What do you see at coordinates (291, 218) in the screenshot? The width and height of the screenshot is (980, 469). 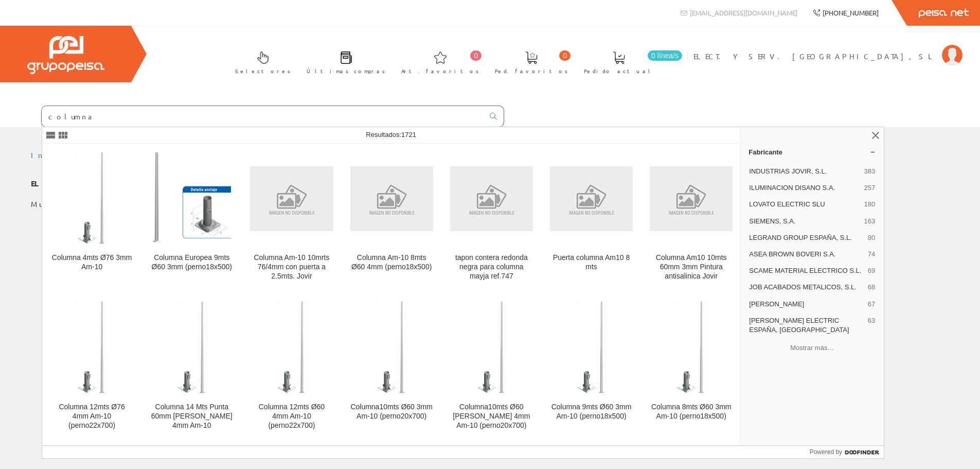 I see `a: Columna Am-10 10mrts 76/4mm con puerta a 2.5mts. Jovir Columna Am-10 10mrts 76/4mm con puerta a 2...` at bounding box center [291, 218].